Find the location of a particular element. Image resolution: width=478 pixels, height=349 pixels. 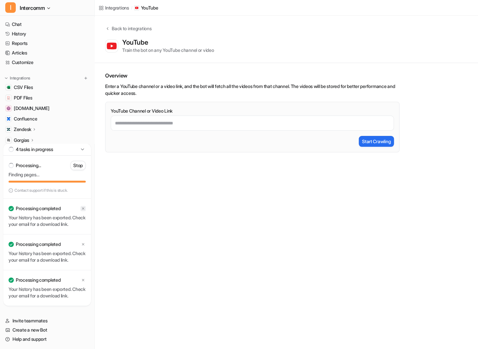

img: PDF Files is located at coordinates (9, 98).